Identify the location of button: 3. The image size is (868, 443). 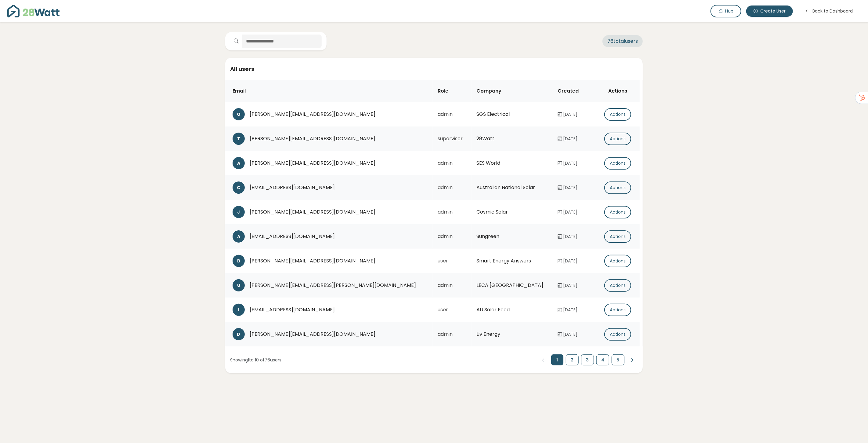
(588, 360).